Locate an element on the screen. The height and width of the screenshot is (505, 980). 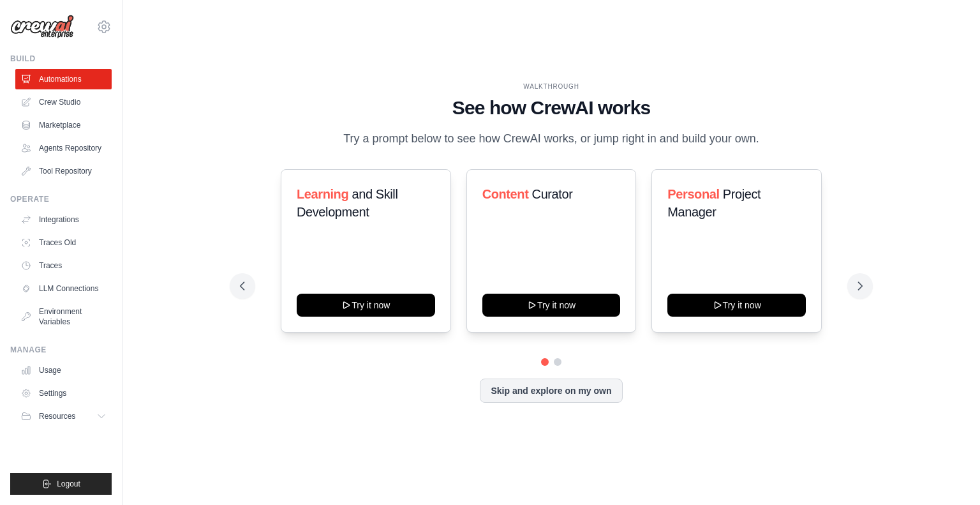
a: Tool Repository is located at coordinates (63, 171).